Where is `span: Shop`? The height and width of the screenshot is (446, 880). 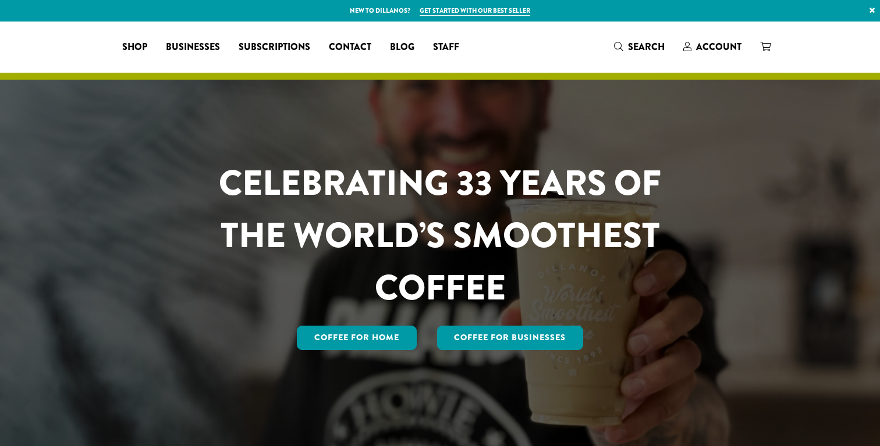 span: Shop is located at coordinates (134, 47).